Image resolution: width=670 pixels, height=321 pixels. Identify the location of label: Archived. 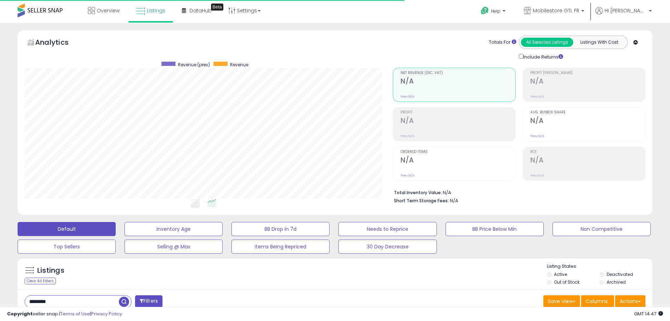
(617, 282).